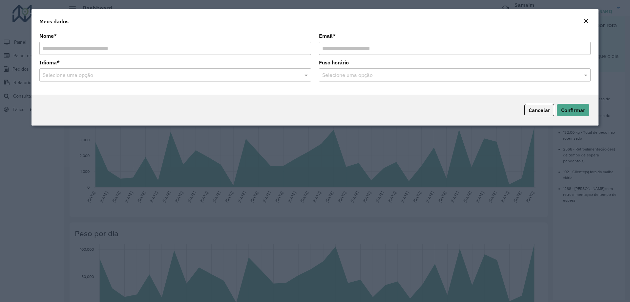  Describe the element at coordinates (586, 21) in the screenshot. I see `button: Close` at that location.